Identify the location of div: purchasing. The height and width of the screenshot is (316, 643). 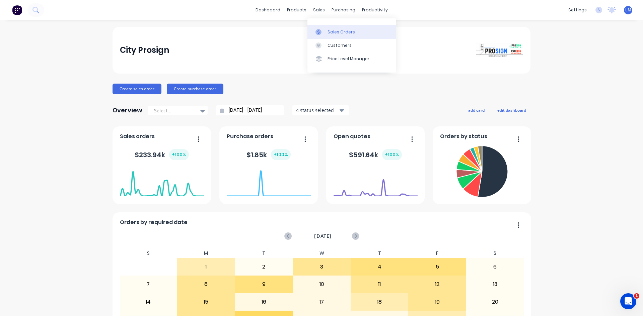
(343, 10).